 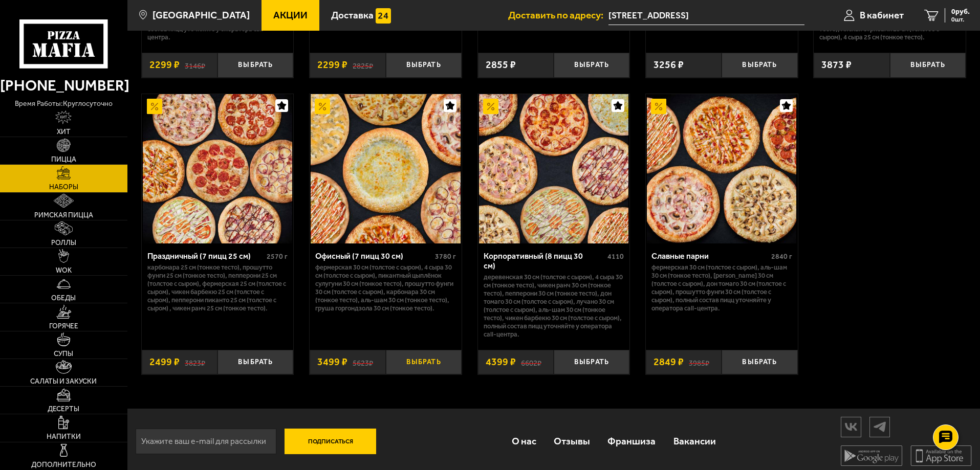 What do you see at coordinates (706, 16) in the screenshot?
I see `input: Ваш адрес доставки` at bounding box center [706, 16].